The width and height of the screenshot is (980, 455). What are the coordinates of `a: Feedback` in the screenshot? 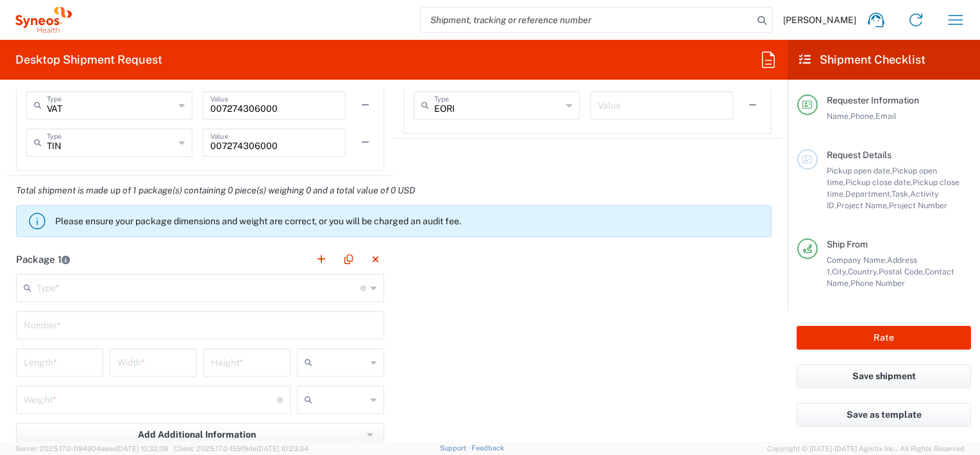 It's located at (488, 448).